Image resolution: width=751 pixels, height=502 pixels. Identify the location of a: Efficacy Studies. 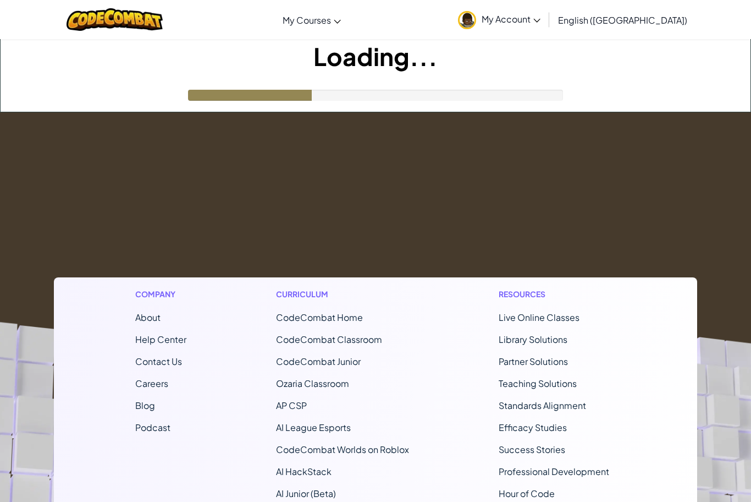
(533, 427).